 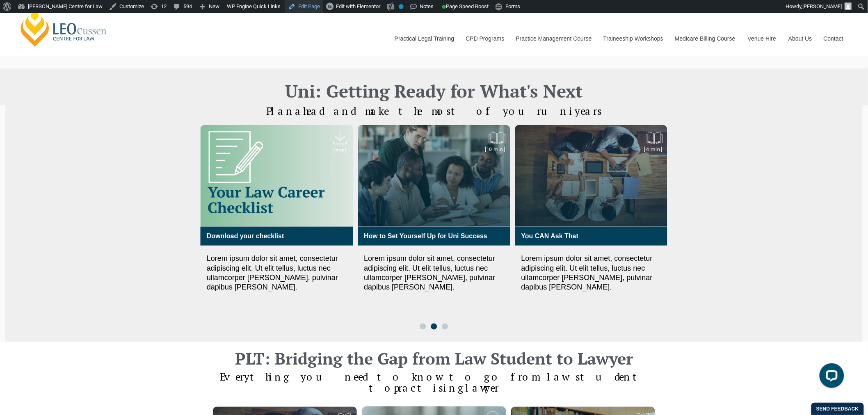 I want to click on a: Traineeship Workshops, so click(x=633, y=39).